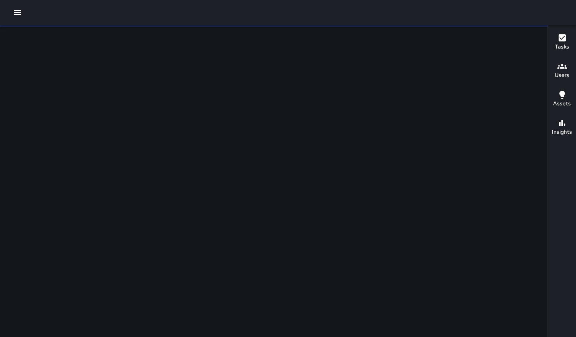 The width and height of the screenshot is (576, 337). I want to click on h6: Insights, so click(561, 132).